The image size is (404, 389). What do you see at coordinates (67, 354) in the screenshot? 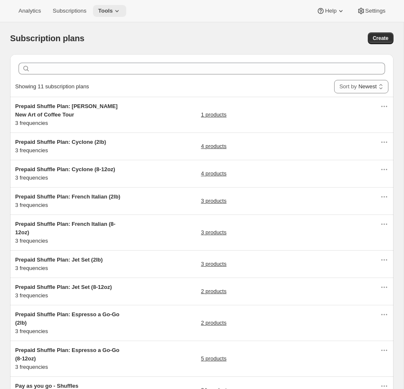
I see `span: Prepaid Shuffle Plan: Espresso a Go-Go (8-12oz)` at bounding box center [67, 354].